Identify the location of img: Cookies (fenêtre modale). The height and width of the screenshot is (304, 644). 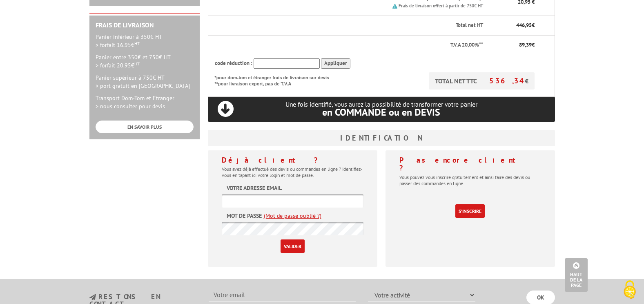
(630, 290).